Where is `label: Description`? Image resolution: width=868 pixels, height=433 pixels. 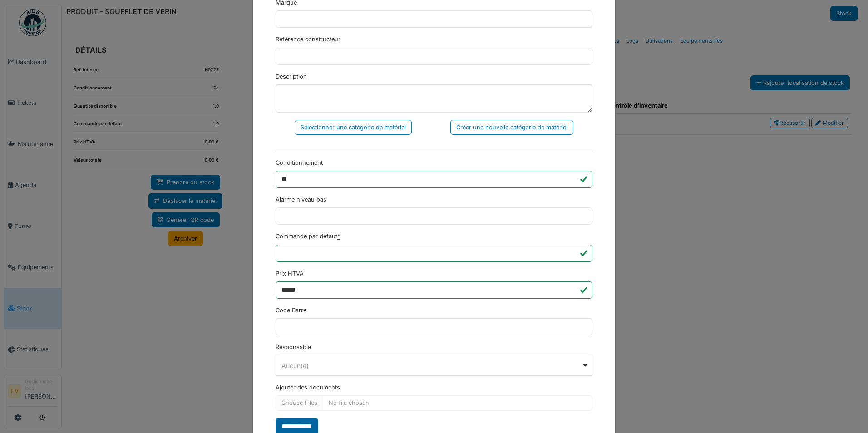 label: Description is located at coordinates (291, 76).